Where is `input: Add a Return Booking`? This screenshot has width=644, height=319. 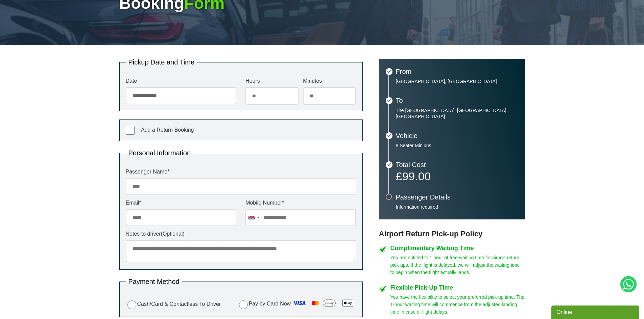 input: Add a Return Booking is located at coordinates (130, 130).